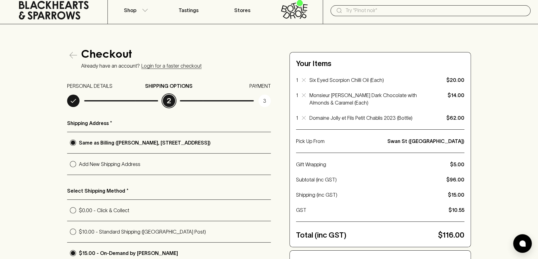 The width and height of the screenshot is (538, 259). Describe the element at coordinates (171, 66) in the screenshot. I see `a: Login for a faster checkout` at that location.